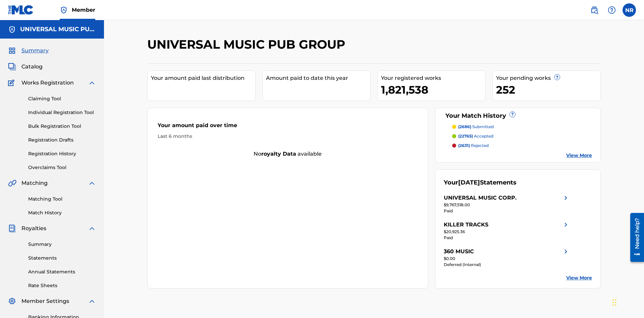 Image resolution: width=644 pixels, height=318 pixels. I want to click on div: 360 MUSIC, so click(459, 252).